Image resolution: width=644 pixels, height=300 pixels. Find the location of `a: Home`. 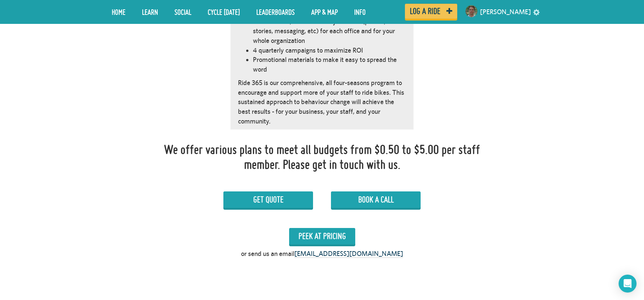

a: Home is located at coordinates (118, 12).